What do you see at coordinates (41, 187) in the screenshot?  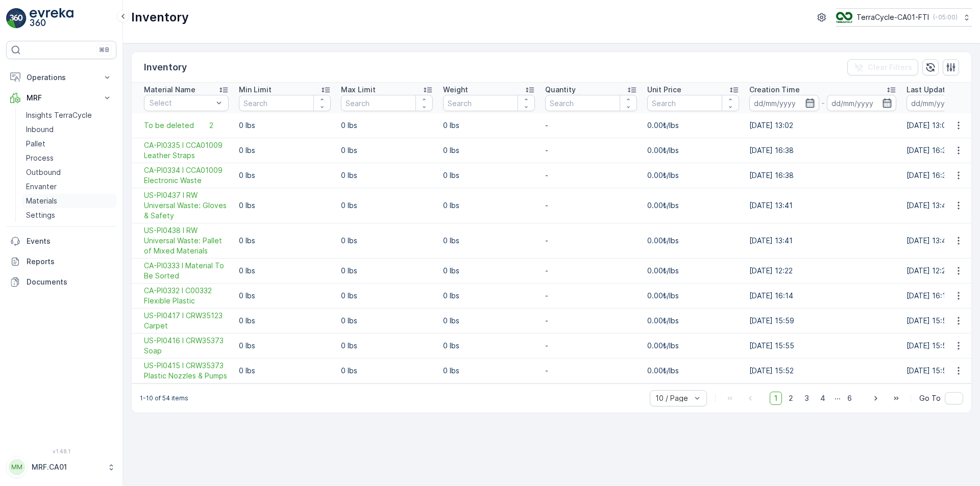 I see `p: Envanter` at bounding box center [41, 187].